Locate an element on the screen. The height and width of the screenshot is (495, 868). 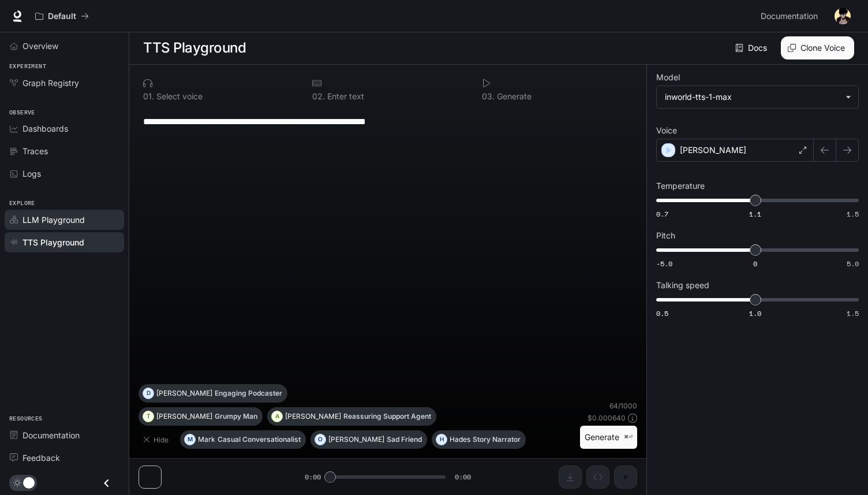
p: Generate is located at coordinates (513, 97).